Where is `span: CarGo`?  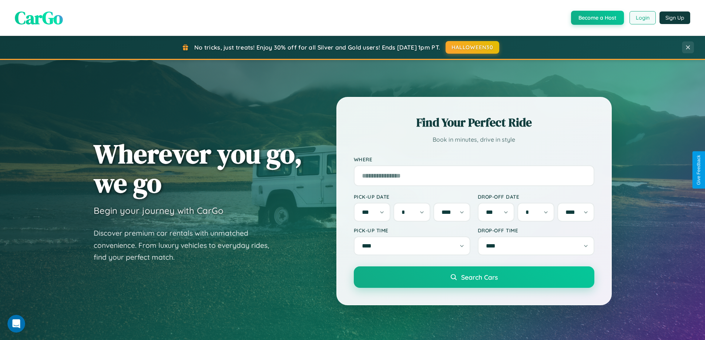 span: CarGo is located at coordinates (39, 18).